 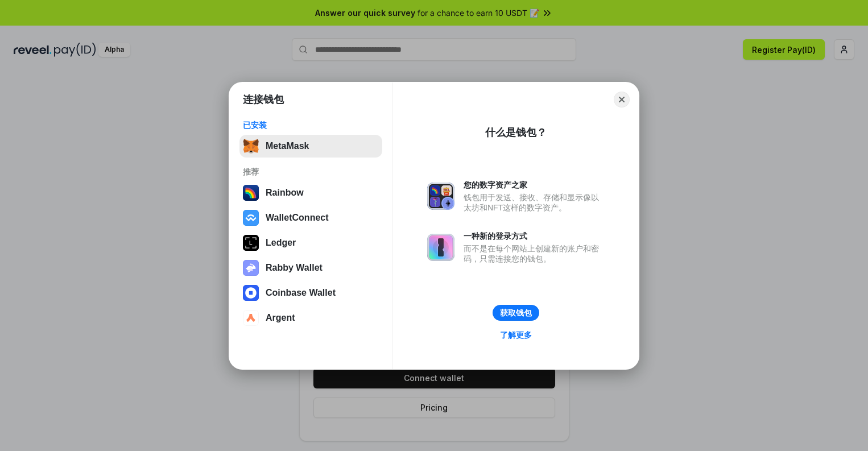 What do you see at coordinates (311, 293) in the screenshot?
I see `button: Coinbase Wallet` at bounding box center [311, 293].